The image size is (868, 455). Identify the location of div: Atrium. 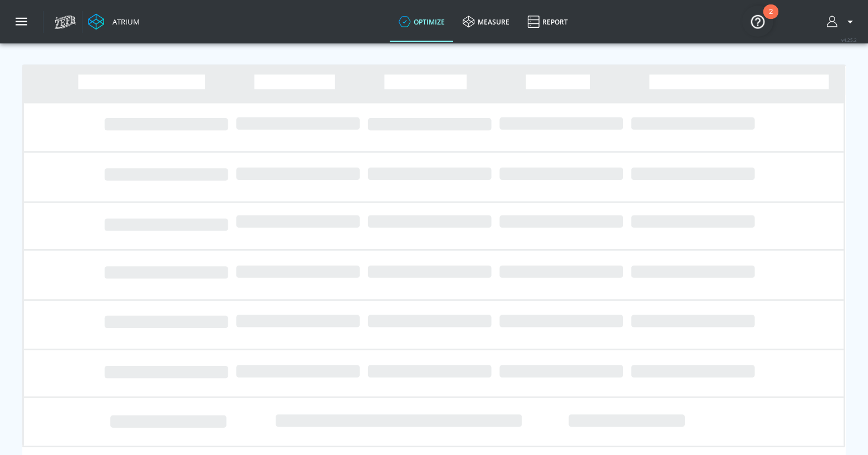
(124, 22).